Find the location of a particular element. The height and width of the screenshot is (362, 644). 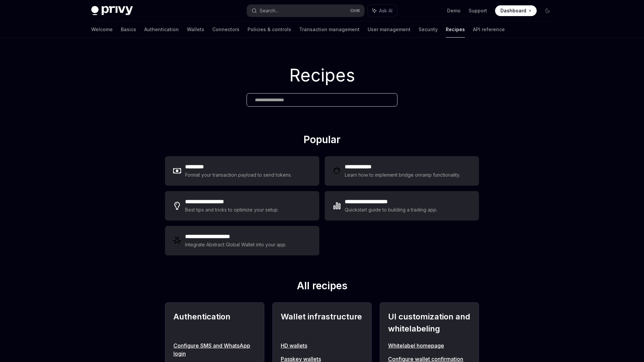

a: User management is located at coordinates (389, 29).